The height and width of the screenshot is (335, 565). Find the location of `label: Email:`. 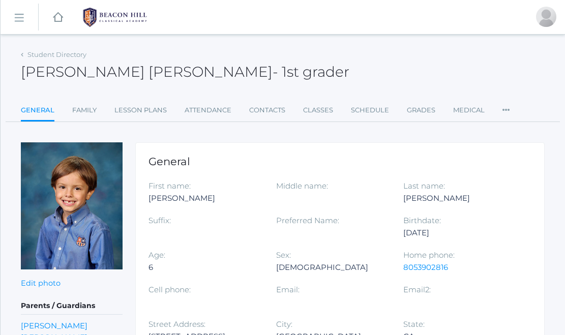

label: Email: is located at coordinates (288, 290).